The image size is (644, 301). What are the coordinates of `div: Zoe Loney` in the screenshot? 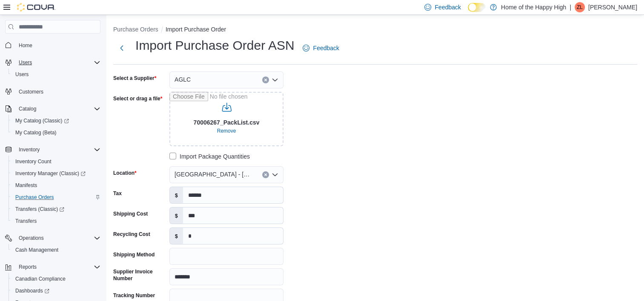 It's located at (580, 7).